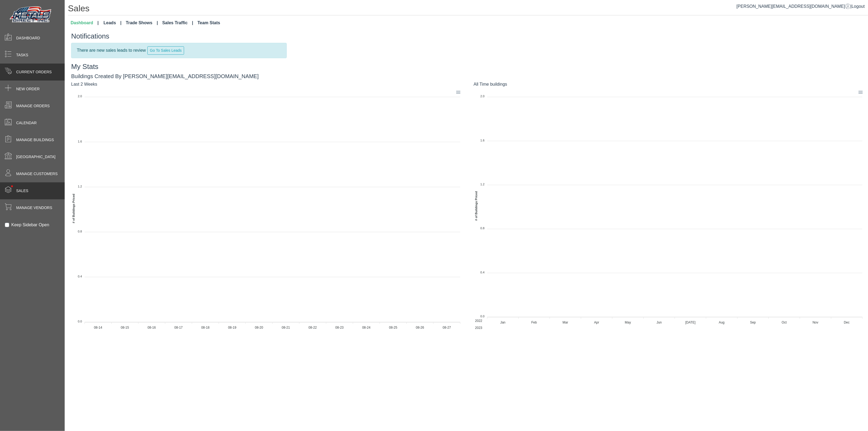 The image size is (868, 431). What do you see at coordinates (784, 323) in the screenshot?
I see `tspan: Oct` at bounding box center [784, 323].